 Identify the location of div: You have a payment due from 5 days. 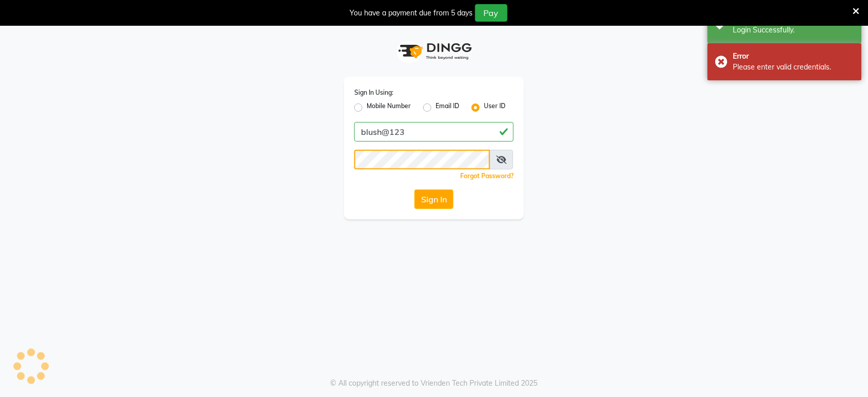
(411, 13).